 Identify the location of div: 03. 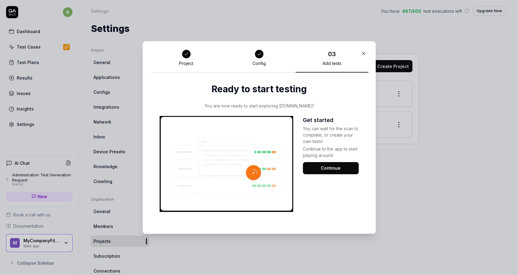
(332, 54).